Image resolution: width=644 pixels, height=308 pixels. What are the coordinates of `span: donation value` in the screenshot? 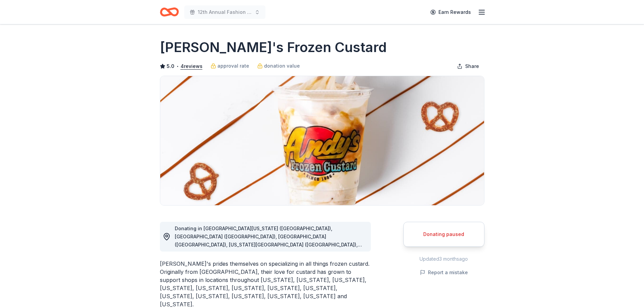 It's located at (282, 66).